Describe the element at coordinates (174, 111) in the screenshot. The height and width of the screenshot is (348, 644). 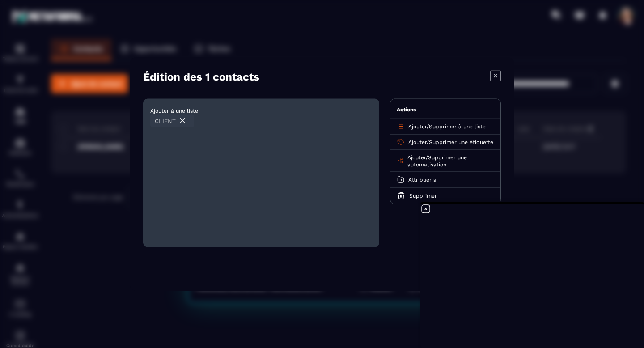
I see `span: Ajouter à une liste` at that location.